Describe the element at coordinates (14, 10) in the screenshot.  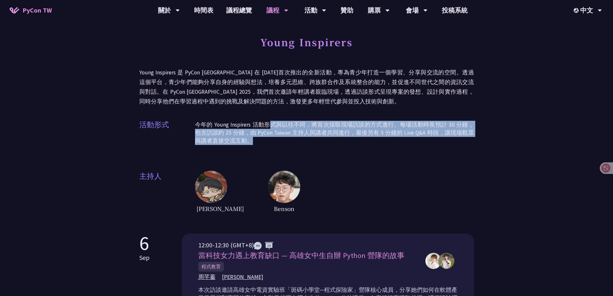
I see `img: Home icon of PyCon TW 2025` at that location.